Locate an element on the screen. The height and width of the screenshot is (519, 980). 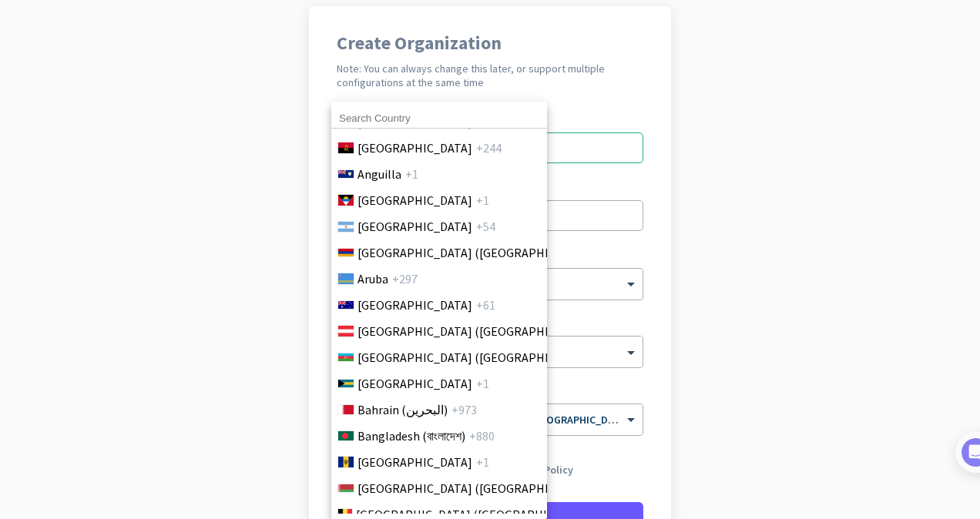
span: +880 is located at coordinates (482, 436).